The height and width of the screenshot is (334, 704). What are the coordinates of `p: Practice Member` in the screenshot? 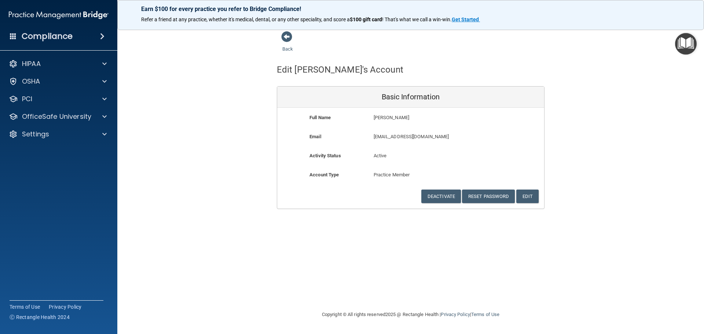 It's located at (411, 175).